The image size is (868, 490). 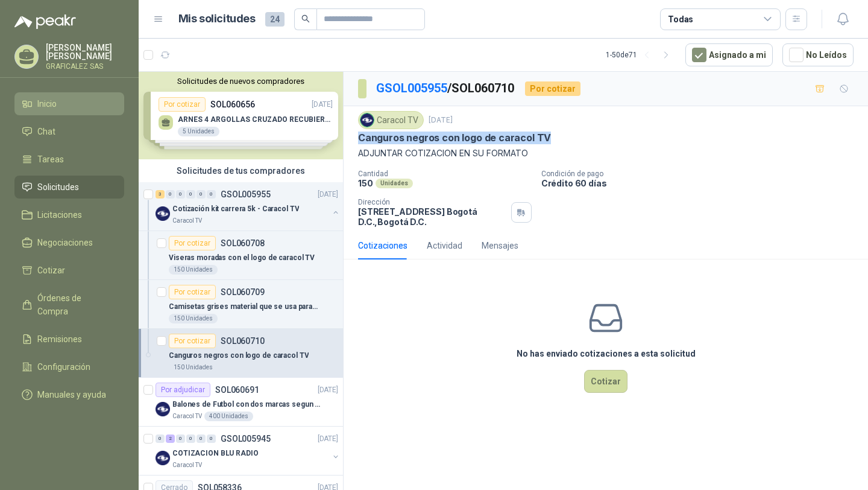 What do you see at coordinates (45, 22) in the screenshot?
I see `img: Logo peakr` at bounding box center [45, 22].